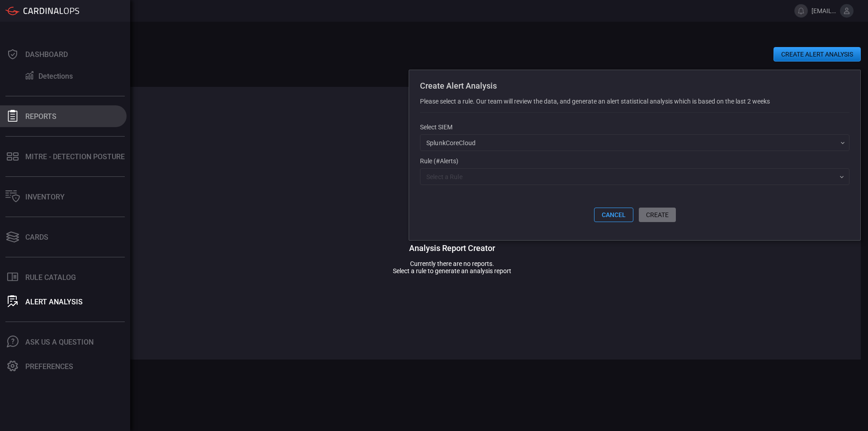  What do you see at coordinates (452, 270) in the screenshot?
I see `span: Select a rule to generate an analysis report` at bounding box center [452, 270].